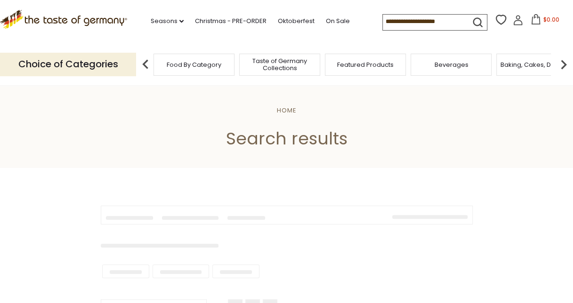 This screenshot has height=303, width=573. What do you see at coordinates (145, 64) in the screenshot?
I see `img: previous arrow` at bounding box center [145, 64].